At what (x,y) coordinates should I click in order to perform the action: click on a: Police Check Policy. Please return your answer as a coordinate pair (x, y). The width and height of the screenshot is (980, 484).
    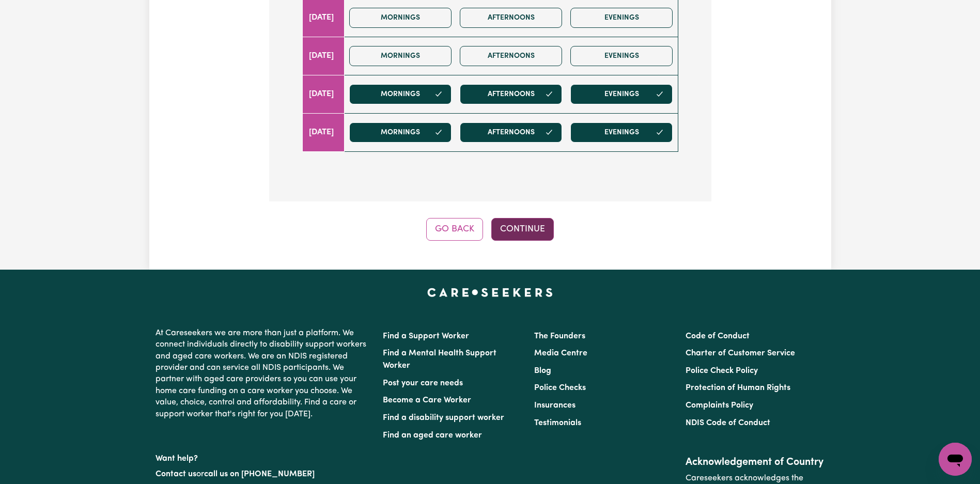
    Looking at the image, I should click on (722, 370).